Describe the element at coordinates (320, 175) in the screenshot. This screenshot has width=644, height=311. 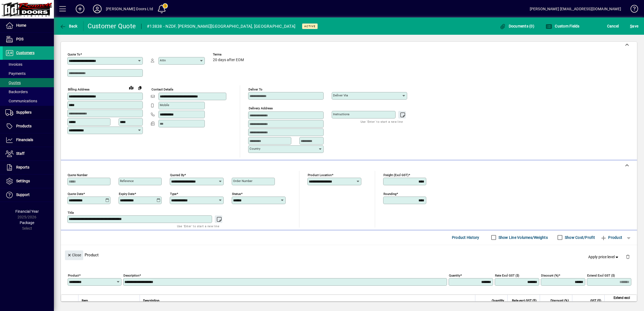
I see `mat-label: Product location` at that location.